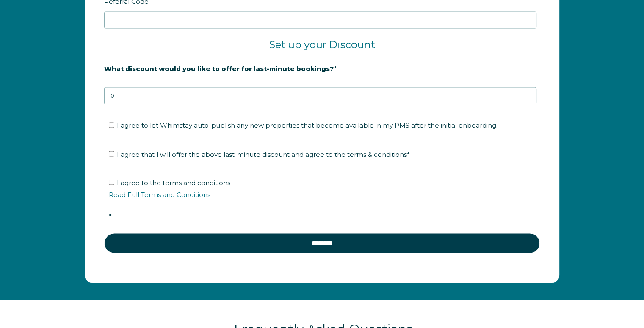  I want to click on input: I agree to let Whimstay auto-publish any new properties that become available in my PMS after the..., so click(111, 125).